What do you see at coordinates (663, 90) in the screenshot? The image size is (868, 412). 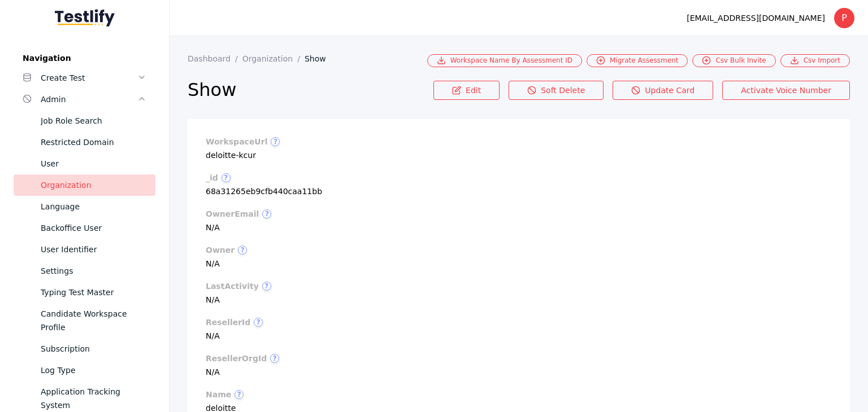 I see `a: Update Card` at bounding box center [663, 90].